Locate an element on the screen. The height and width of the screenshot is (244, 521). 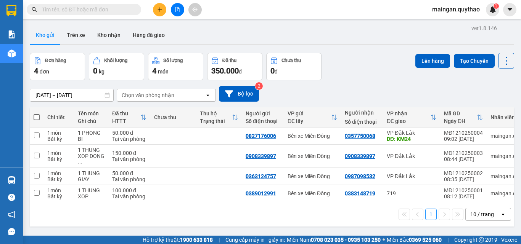
div: Ngày ĐH is located at coordinates (460, 121).